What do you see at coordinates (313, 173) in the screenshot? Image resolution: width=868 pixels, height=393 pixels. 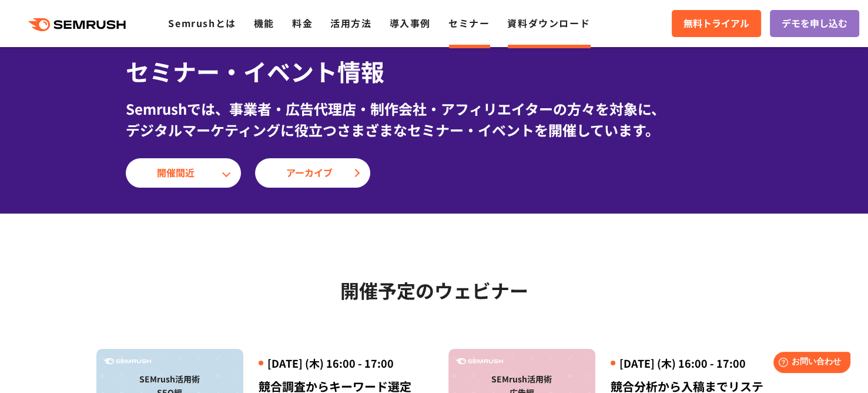 I see `a: アーカイブ` at bounding box center [313, 173].